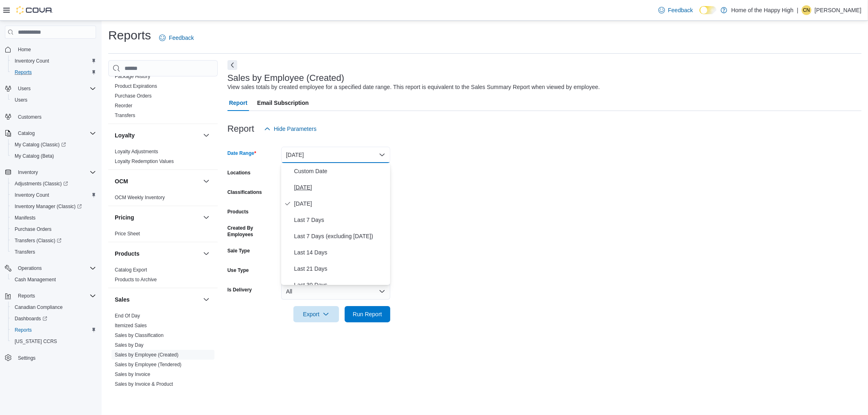 This screenshot has width=868, height=415. Describe the element at coordinates (283, 103) in the screenshot. I see `span: Email Subscription` at that location.